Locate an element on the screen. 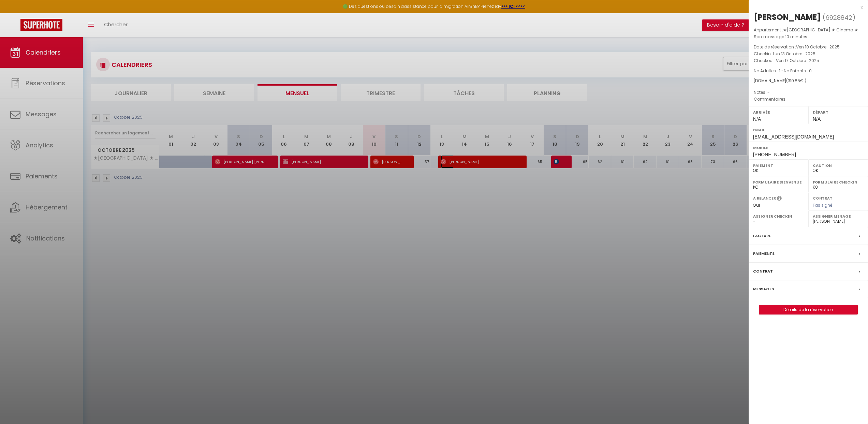 This screenshot has width=868, height=424. span: Ven 17 Octobre . 2025 is located at coordinates (797, 61).